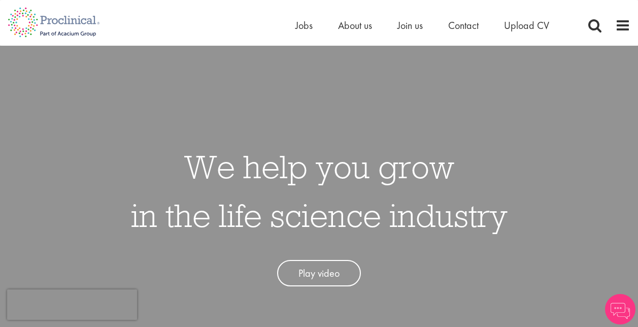 This screenshot has height=327, width=638. What do you see at coordinates (304, 25) in the screenshot?
I see `a: Jobs` at bounding box center [304, 25].